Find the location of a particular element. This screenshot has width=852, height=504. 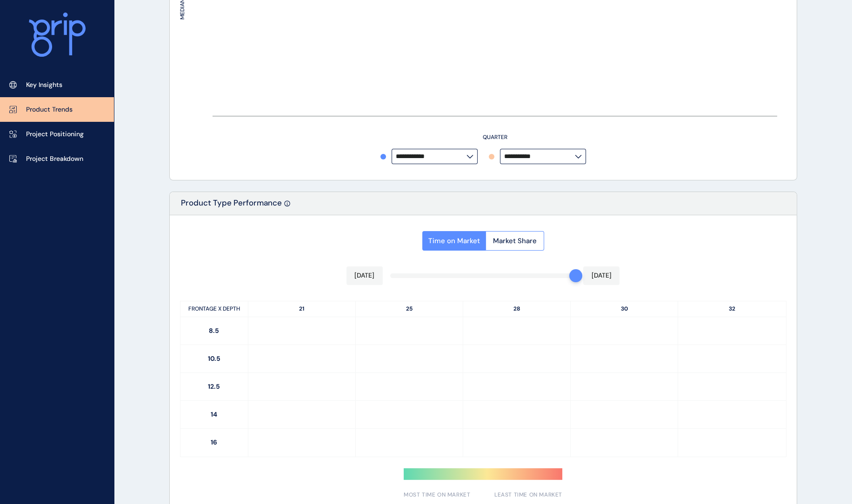

p: Project Breakdown is located at coordinates (55, 159).